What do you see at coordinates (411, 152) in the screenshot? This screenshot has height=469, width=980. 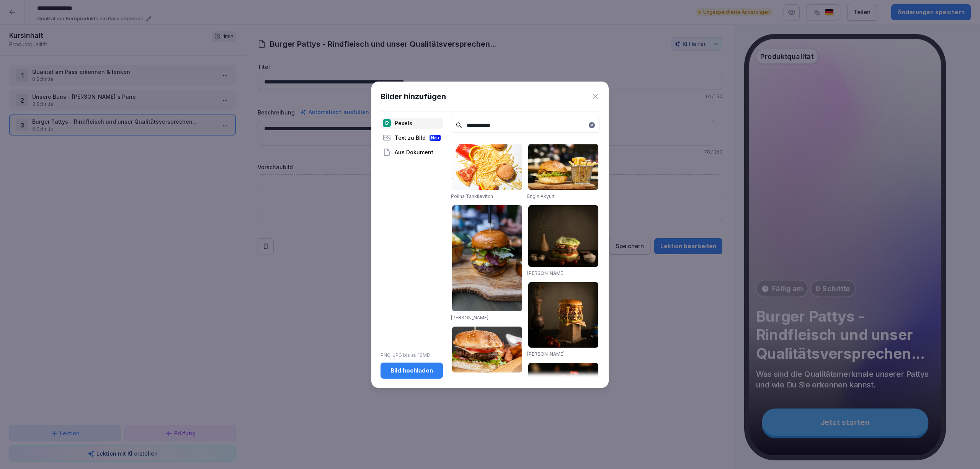 I see `div: Aus Dokument` at bounding box center [411, 152].